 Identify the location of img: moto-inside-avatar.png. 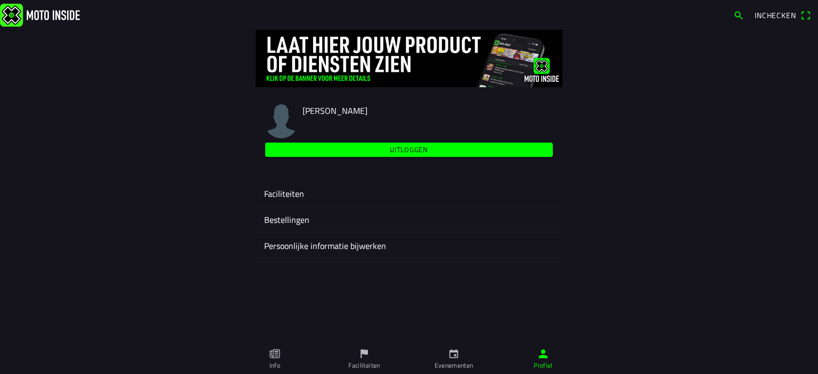
(281, 121).